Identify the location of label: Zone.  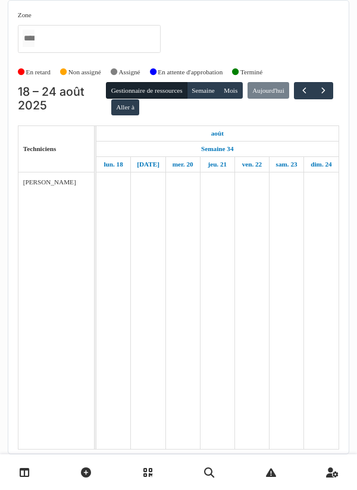
(24, 15).